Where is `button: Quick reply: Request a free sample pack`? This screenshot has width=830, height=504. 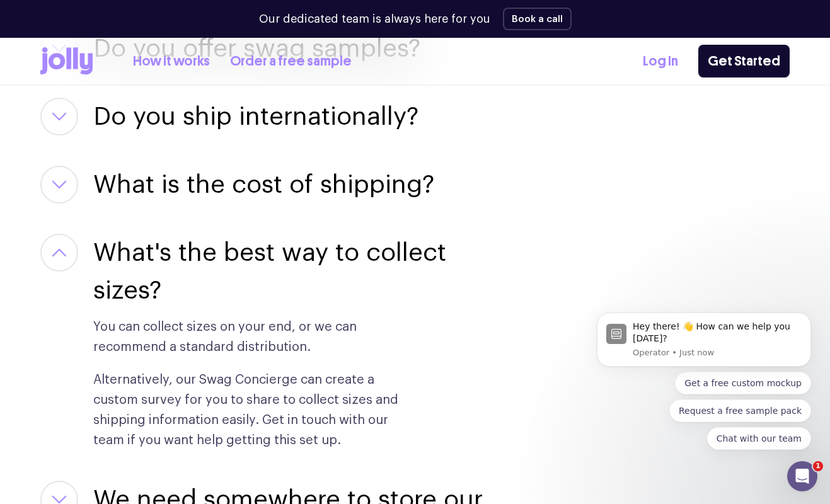
button: Quick reply: Request a free sample pack is located at coordinates (162, 195).